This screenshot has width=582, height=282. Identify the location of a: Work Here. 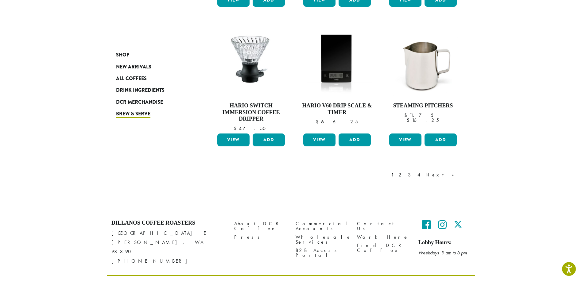
(383, 237).